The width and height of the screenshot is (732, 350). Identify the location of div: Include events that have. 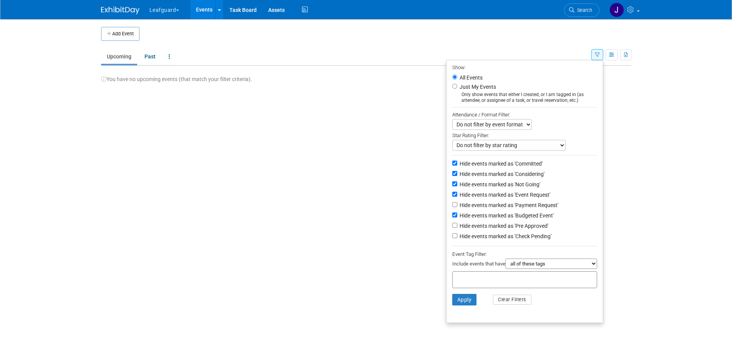
(524, 265).